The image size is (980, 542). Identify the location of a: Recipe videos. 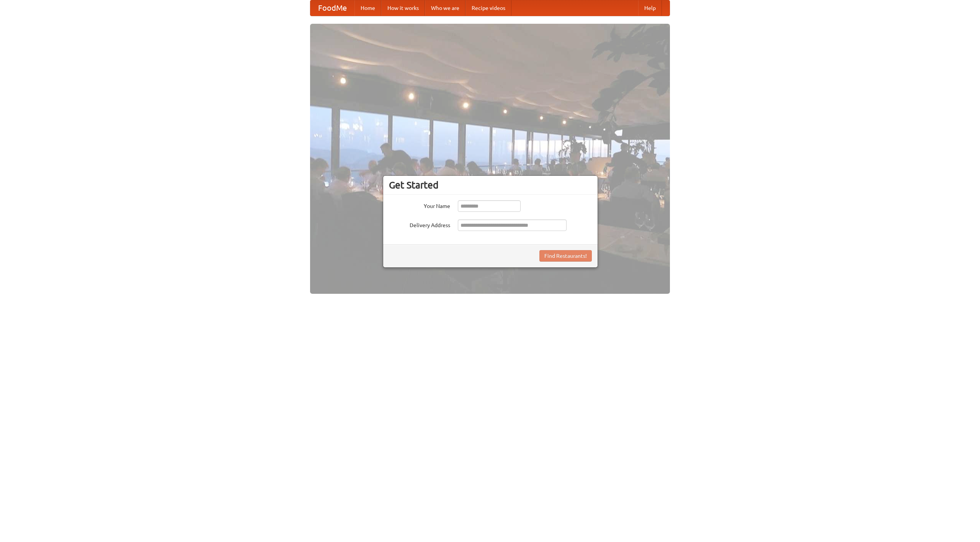
(488, 8).